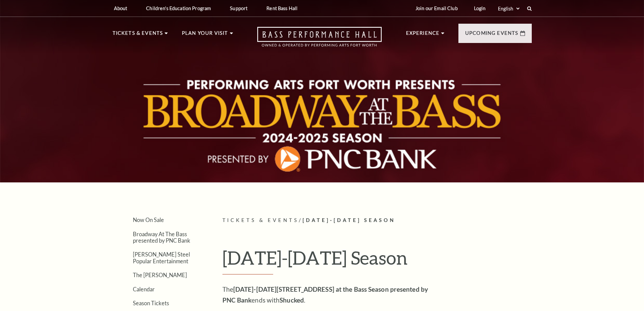 This screenshot has width=644, height=311. Describe the element at coordinates (151, 303) in the screenshot. I see `a: Season Tickets` at that location.